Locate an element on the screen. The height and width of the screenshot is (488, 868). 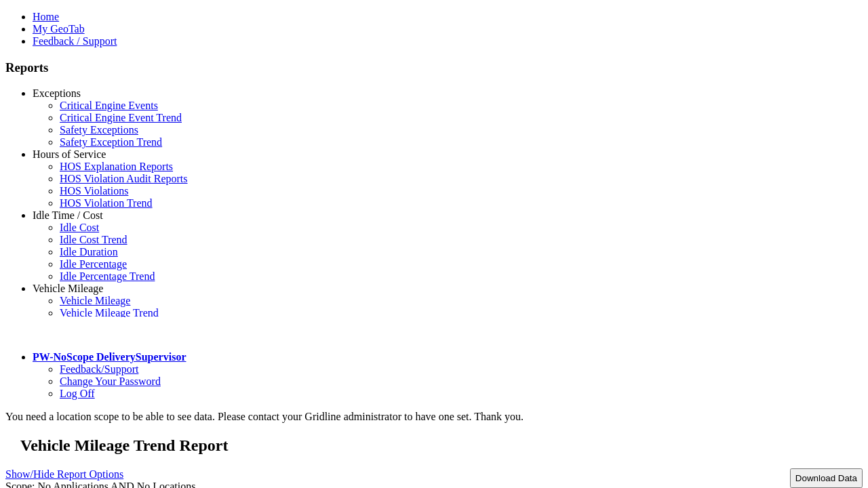
a: PW-NoScope DeliverySupervisor is located at coordinates (109, 357).